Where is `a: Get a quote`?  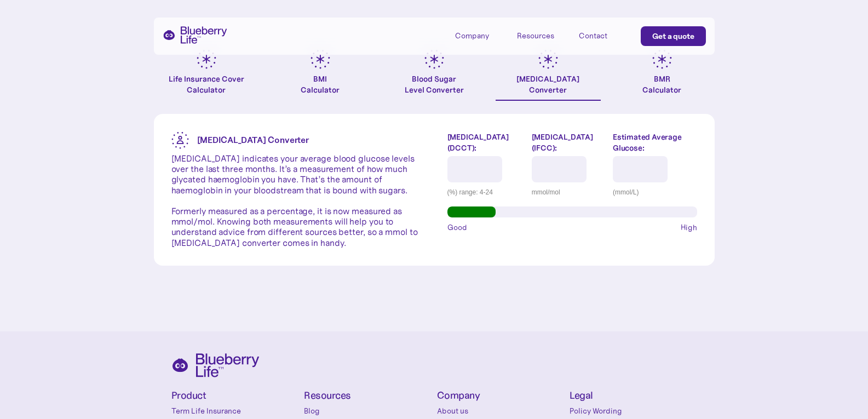 a: Get a quote is located at coordinates (673, 36).